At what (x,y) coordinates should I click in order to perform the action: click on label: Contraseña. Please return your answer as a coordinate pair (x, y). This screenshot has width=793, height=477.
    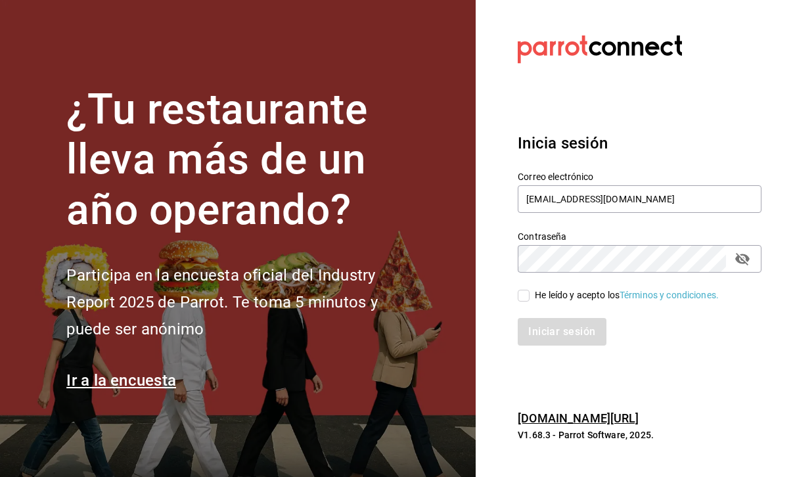
    Looking at the image, I should click on (639, 236).